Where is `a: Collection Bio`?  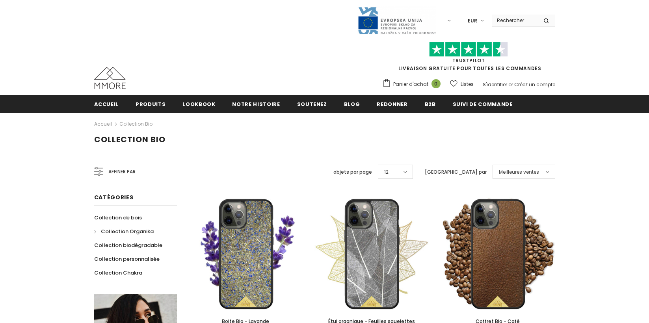 a: Collection Bio is located at coordinates (136, 124).